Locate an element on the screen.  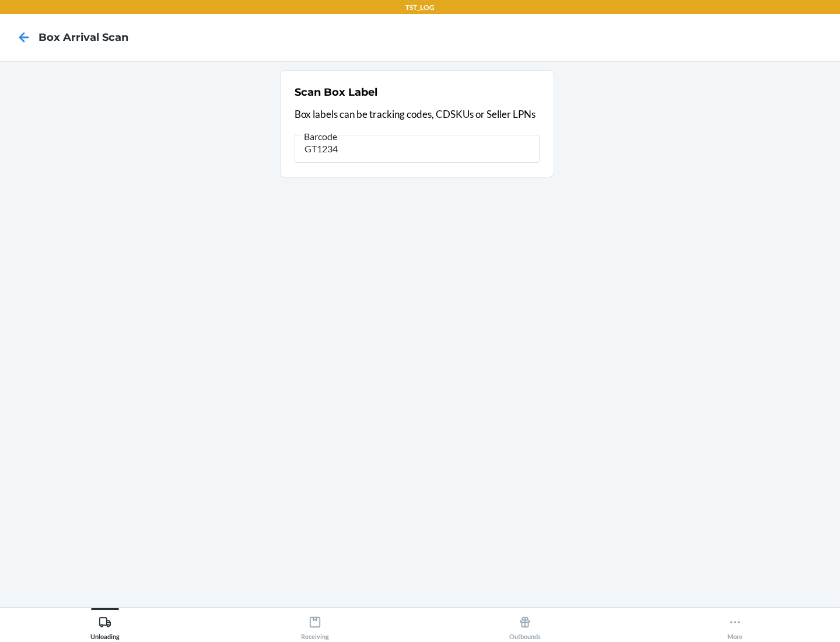
span: Barcode is located at coordinates (320, 137).